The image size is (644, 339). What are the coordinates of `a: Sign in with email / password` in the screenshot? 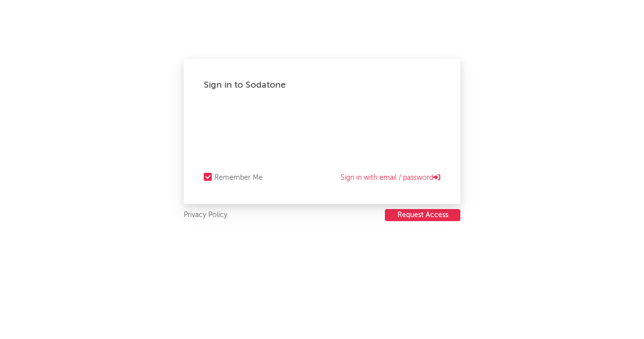 It's located at (390, 177).